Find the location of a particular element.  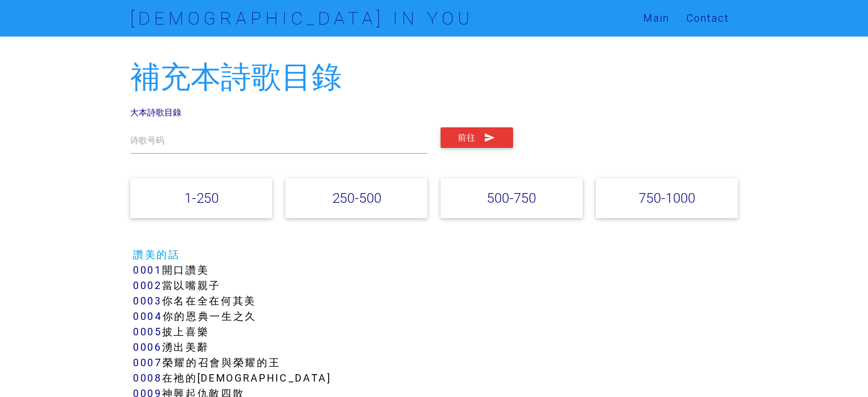

button: 前往 is located at coordinates (477, 137).